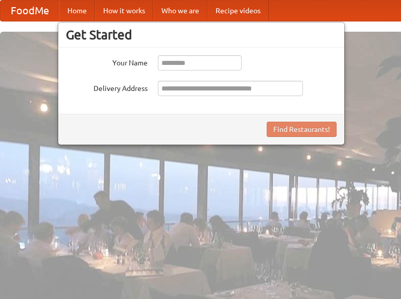 The width and height of the screenshot is (401, 299). Describe the element at coordinates (201, 35) in the screenshot. I see `h3: Get Started` at that location.